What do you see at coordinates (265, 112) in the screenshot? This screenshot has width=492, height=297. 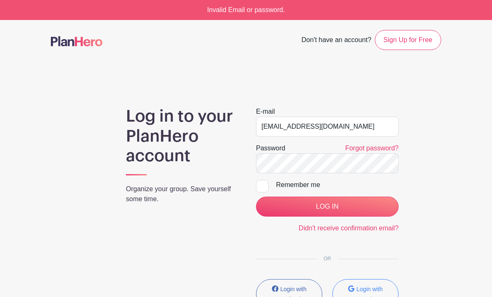 I see `label: E-mail` at bounding box center [265, 112].